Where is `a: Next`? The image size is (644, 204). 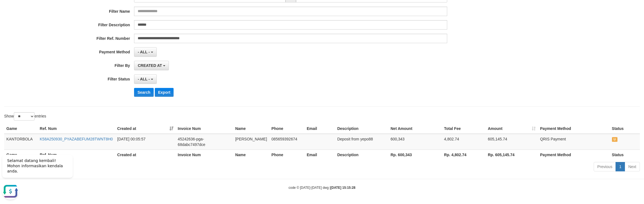 a: Next is located at coordinates (632, 167).